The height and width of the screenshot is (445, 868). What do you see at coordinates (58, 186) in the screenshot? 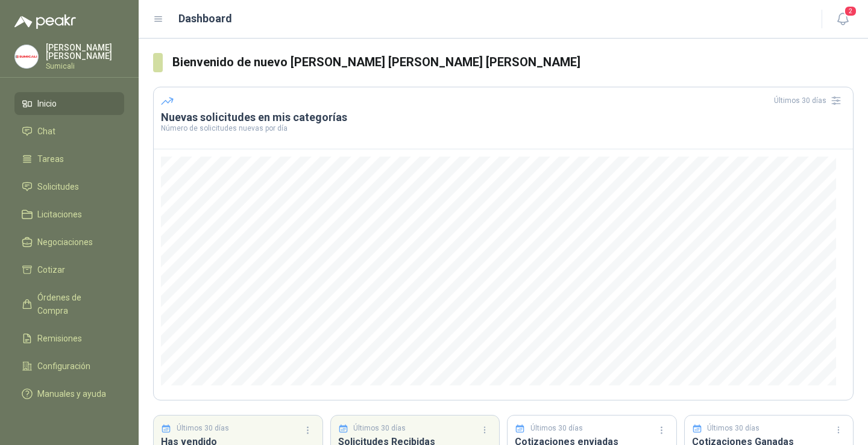
I see `span: Solicitudes` at bounding box center [58, 186].